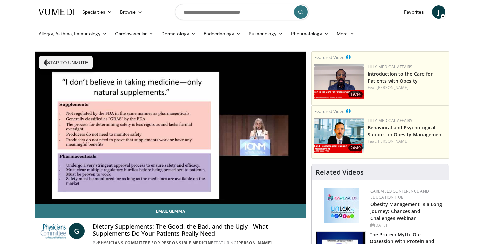 The image size is (484, 244). Describe the element at coordinates (339, 135) in the screenshot. I see `a: 24:49` at that location.